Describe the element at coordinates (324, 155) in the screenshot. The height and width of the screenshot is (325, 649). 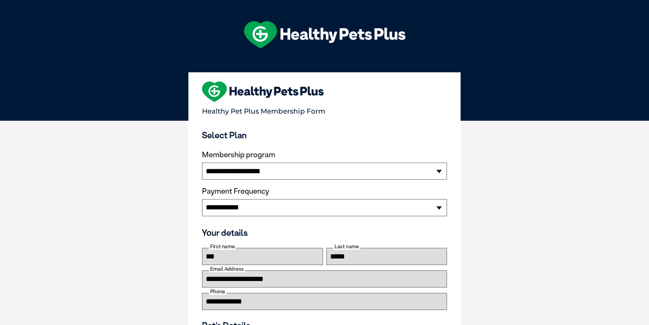
I see `label: Membership program` at that location.